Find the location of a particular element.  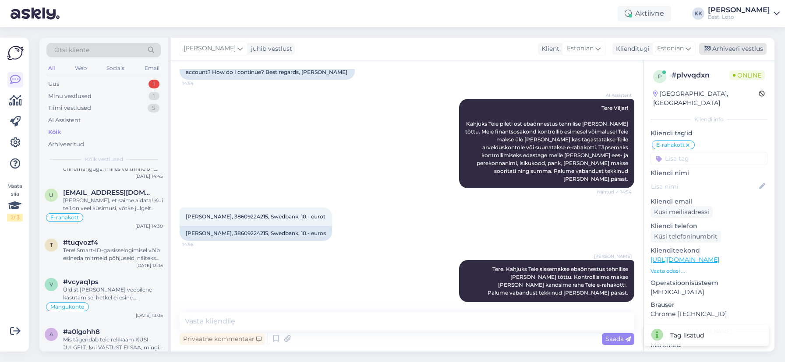

p: Brauser is located at coordinates (709, 305).